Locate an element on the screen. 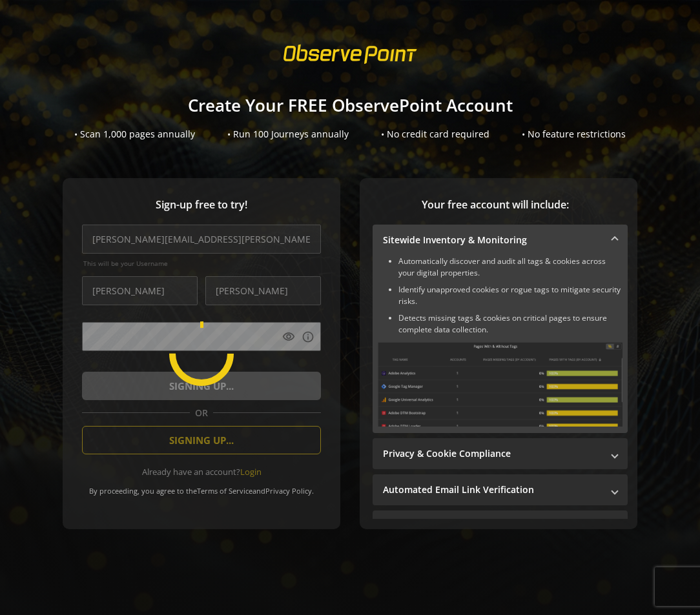  mat-expansion-panel-header: Sitewide Inventory & Monitoring is located at coordinates (500, 240).